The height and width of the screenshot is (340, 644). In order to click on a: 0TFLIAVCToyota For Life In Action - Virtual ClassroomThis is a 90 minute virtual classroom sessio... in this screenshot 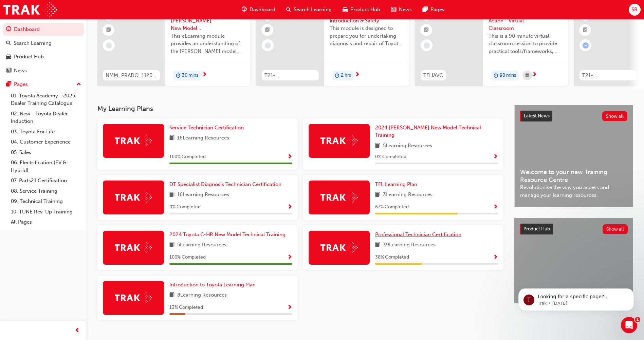, I will do `click(491, 45)`.